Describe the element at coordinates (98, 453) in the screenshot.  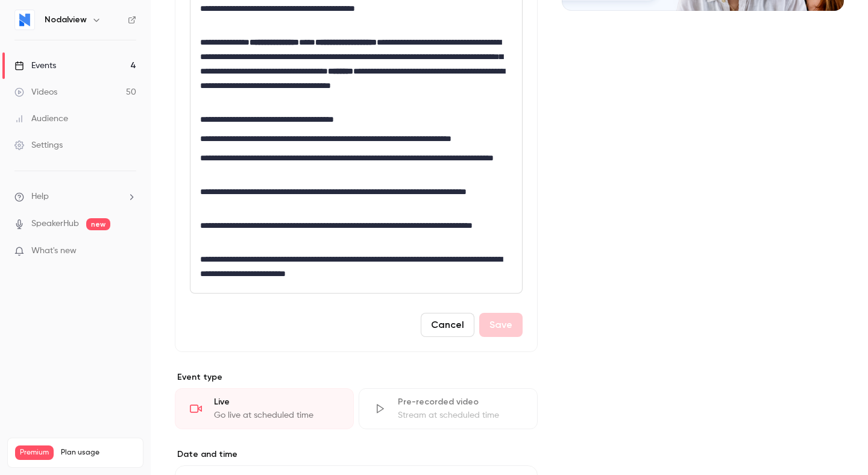
I see `span: Plan usage` at that location.